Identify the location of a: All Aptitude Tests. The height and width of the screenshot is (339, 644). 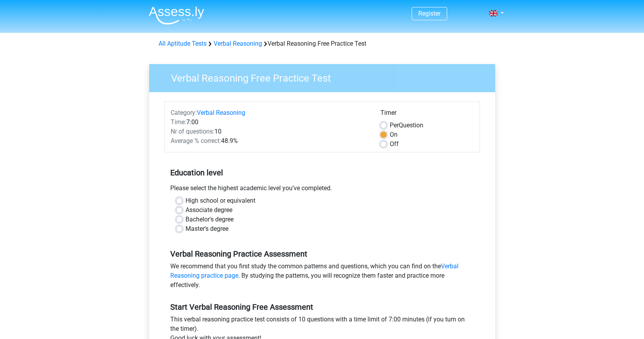
(183, 43).